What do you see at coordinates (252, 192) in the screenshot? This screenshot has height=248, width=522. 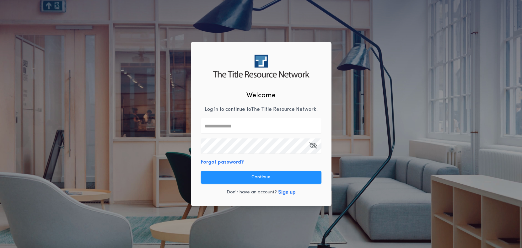 I see `p: Don't have an account?` at bounding box center [252, 192].